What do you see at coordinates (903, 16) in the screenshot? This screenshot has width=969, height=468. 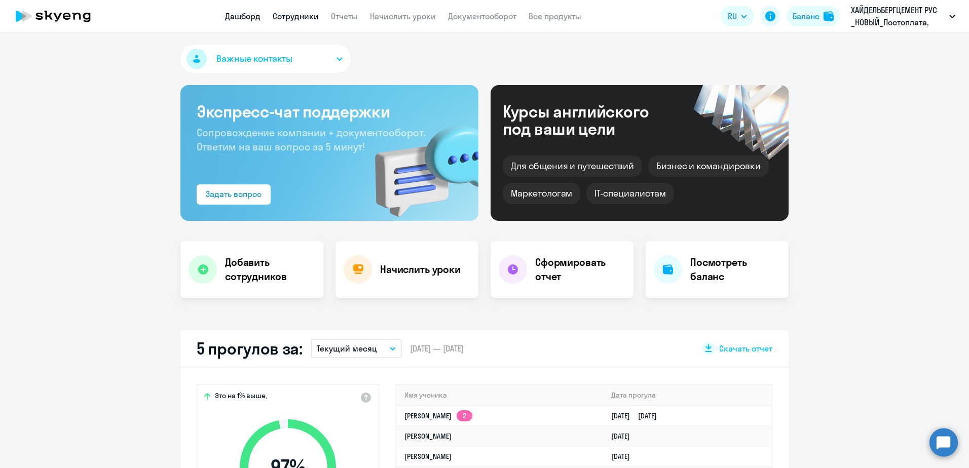 I see `button: ХАЙДЕЛЬБЕРГЦЕМЕНТ РУС _НОВЫЙ_Постоплата, ХАЙДЕЛЬБЕРГЦЕМЕНТ РУС, ООО` at bounding box center [903, 16].